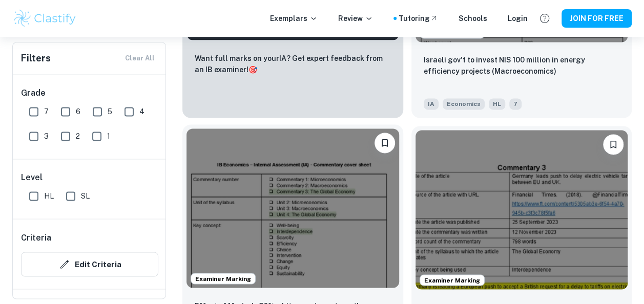 The width and height of the screenshot is (644, 304). I want to click on h6: Level, so click(90, 178).